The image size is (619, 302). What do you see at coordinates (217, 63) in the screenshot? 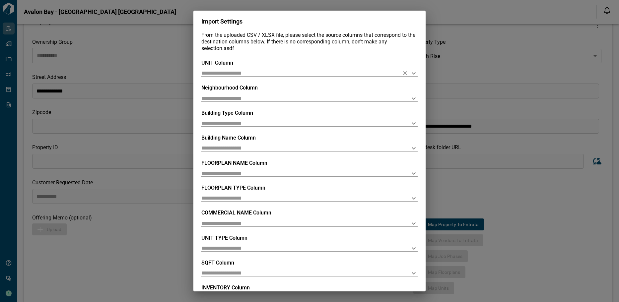
I see `span: UNIT Column` at bounding box center [217, 63].